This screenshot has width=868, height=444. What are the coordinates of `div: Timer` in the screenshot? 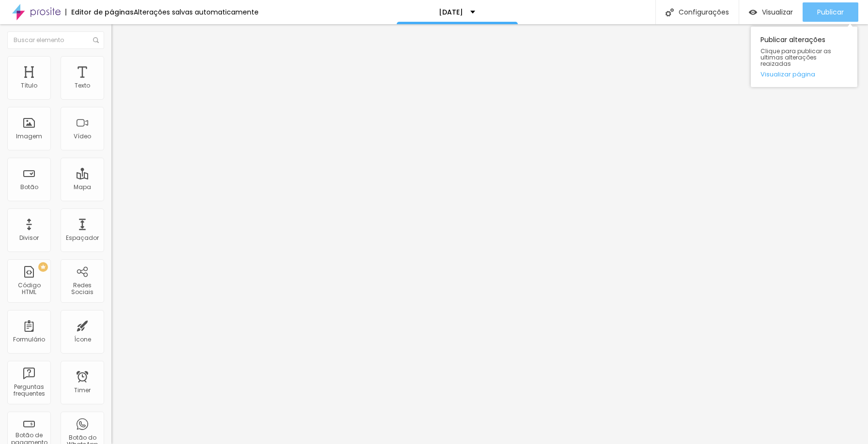 It's located at (82, 390).